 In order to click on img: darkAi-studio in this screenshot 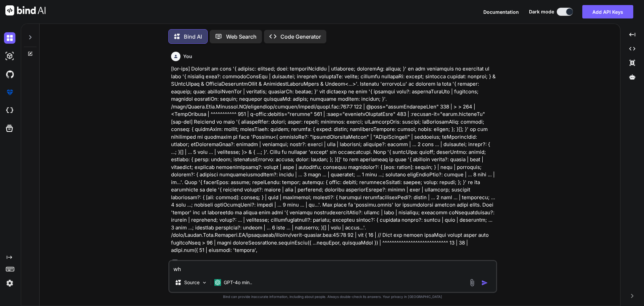, I will do `click(10, 56)`.